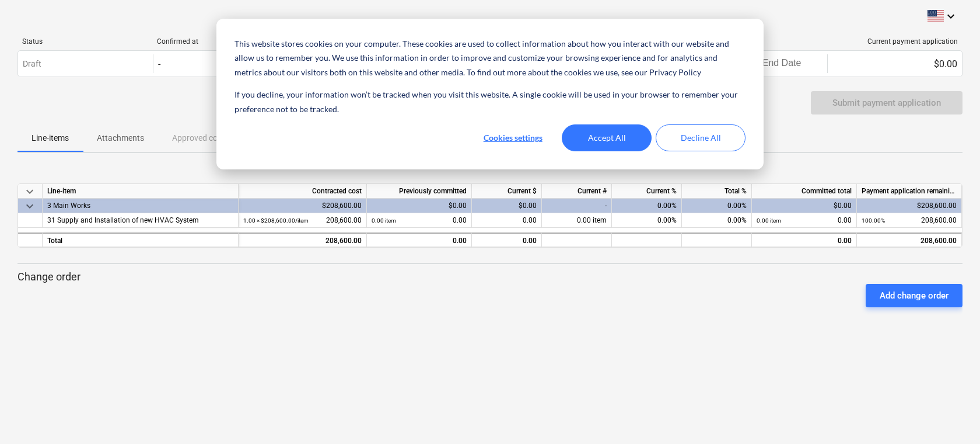 The image size is (980, 444). What do you see at coordinates (490, 94) in the screenshot?
I see `div: Cookie banner` at bounding box center [490, 94].